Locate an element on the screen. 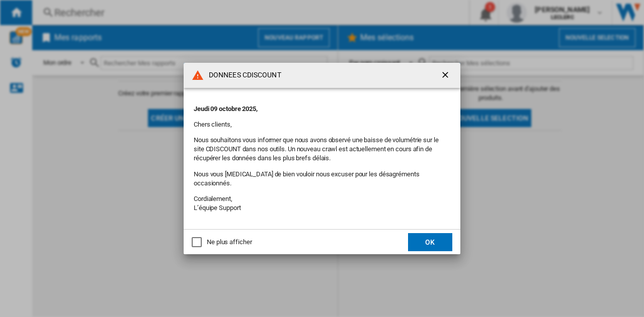  strong: Jeudi 09 octobre 2025, is located at coordinates (226, 109).